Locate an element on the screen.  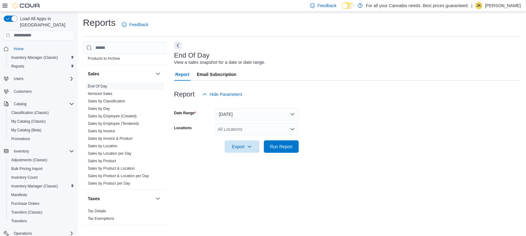
div: Sales is located at coordinates (125, 136).